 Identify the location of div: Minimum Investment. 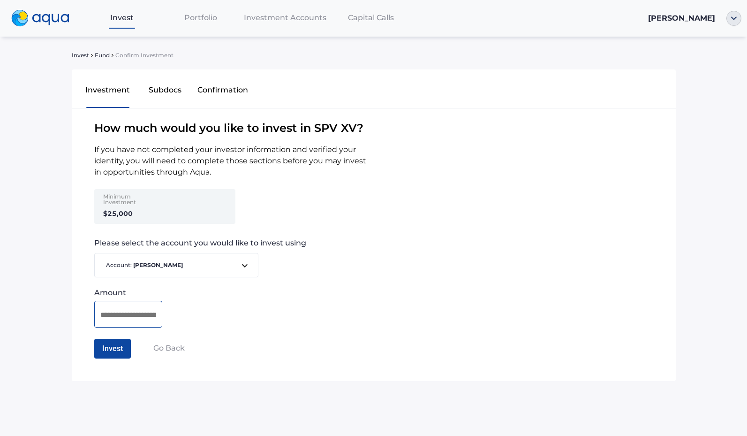
(133, 200).